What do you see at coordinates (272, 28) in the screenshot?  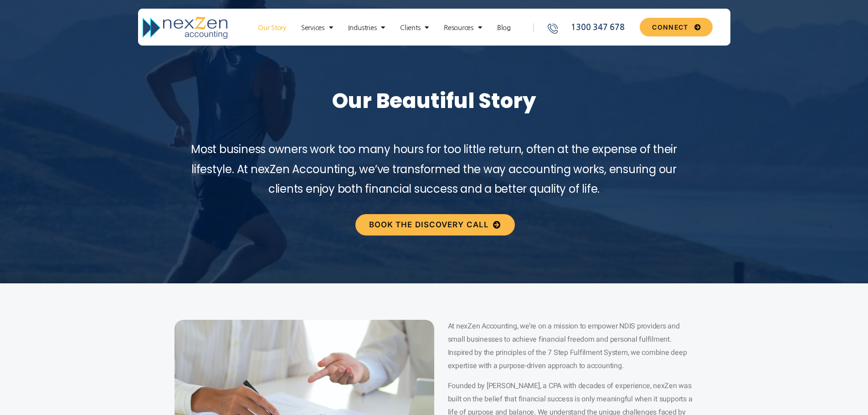 I see `a: Our Story` at bounding box center [272, 28].